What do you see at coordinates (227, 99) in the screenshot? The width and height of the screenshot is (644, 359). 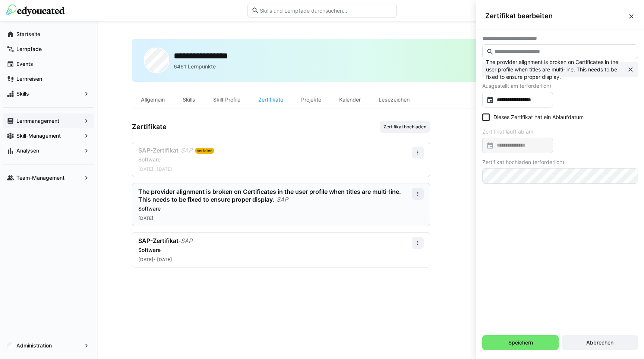 I see `div: Skill-Profile` at bounding box center [227, 99].